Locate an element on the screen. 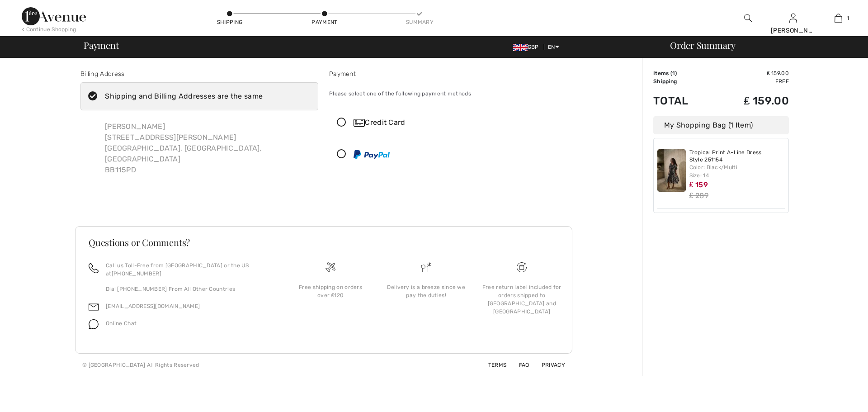 This screenshot has width=868, height=412. td: Items ( ) is located at coordinates (683, 73).